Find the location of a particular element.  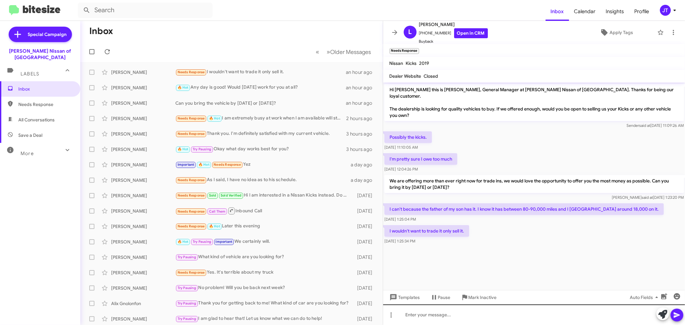

span: Profile is located at coordinates (642, 12).